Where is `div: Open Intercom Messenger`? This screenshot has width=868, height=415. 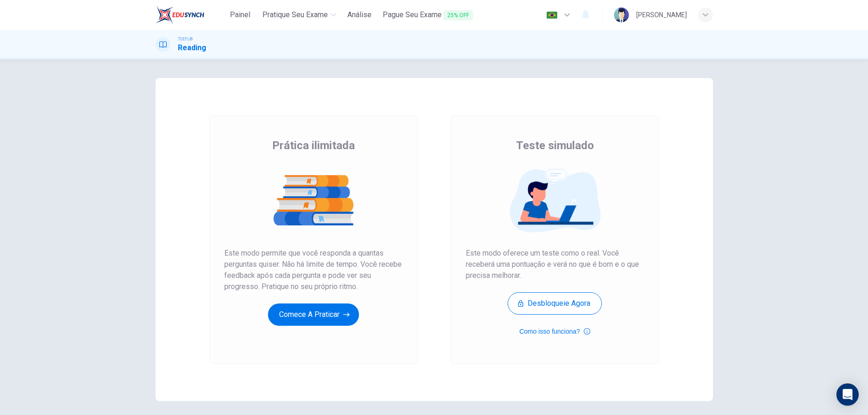
div: Open Intercom Messenger is located at coordinates (848, 395).